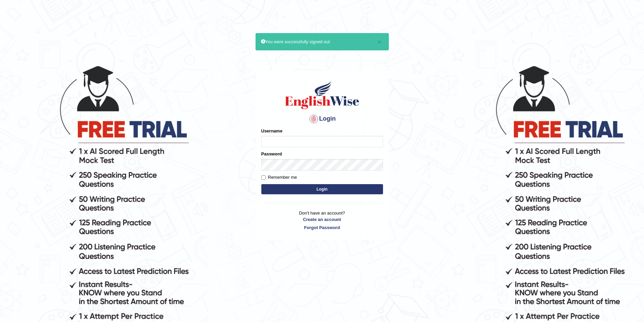 The width and height of the screenshot is (644, 322). Describe the element at coordinates (263, 177) in the screenshot. I see `input: Remember me` at that location.